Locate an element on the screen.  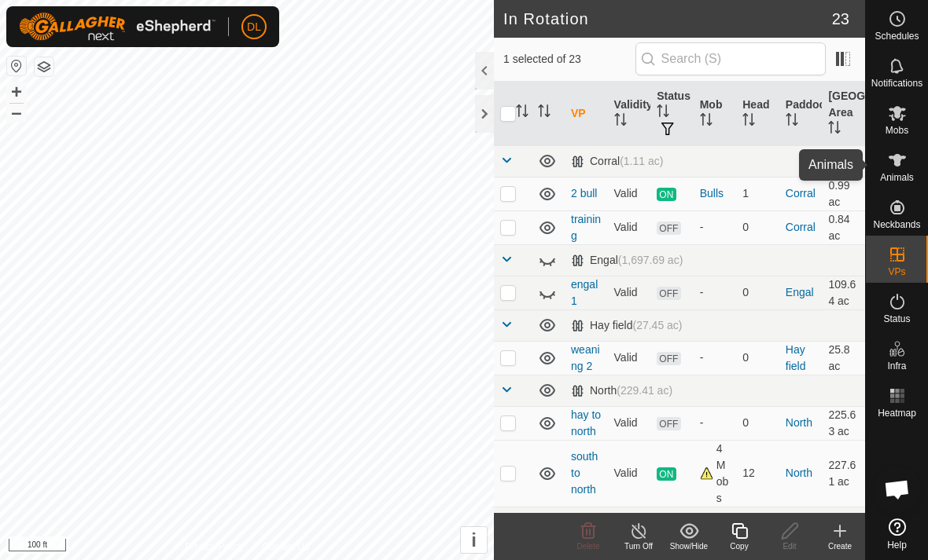
a: weaning 2 is located at coordinates (585, 357).